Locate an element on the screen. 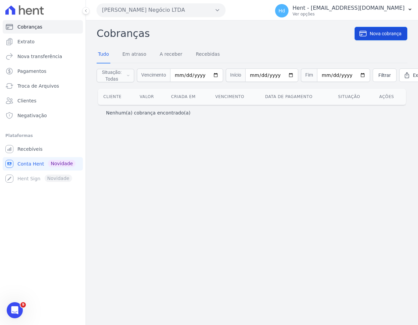  a: A receber is located at coordinates (171, 55).